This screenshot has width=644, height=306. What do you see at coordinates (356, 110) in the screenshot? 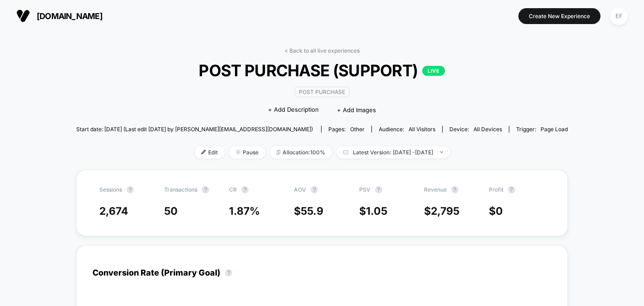
I see `span: + Add Images` at bounding box center [356, 110].